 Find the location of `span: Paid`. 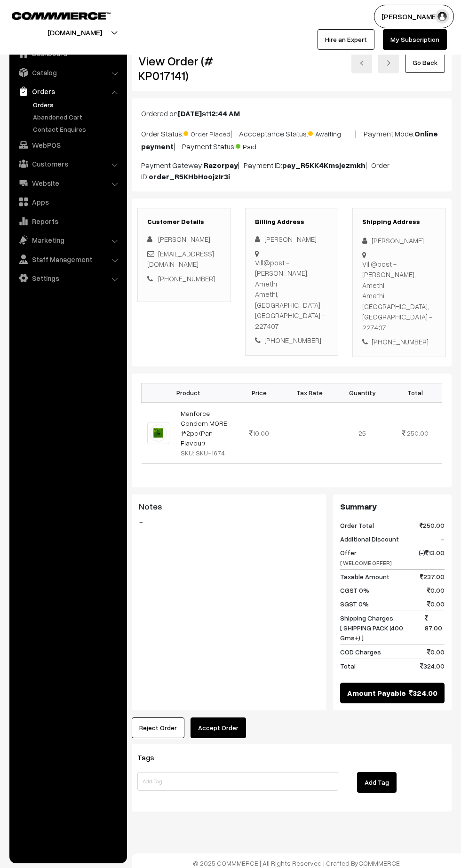

span: Paid is located at coordinates (259, 145).